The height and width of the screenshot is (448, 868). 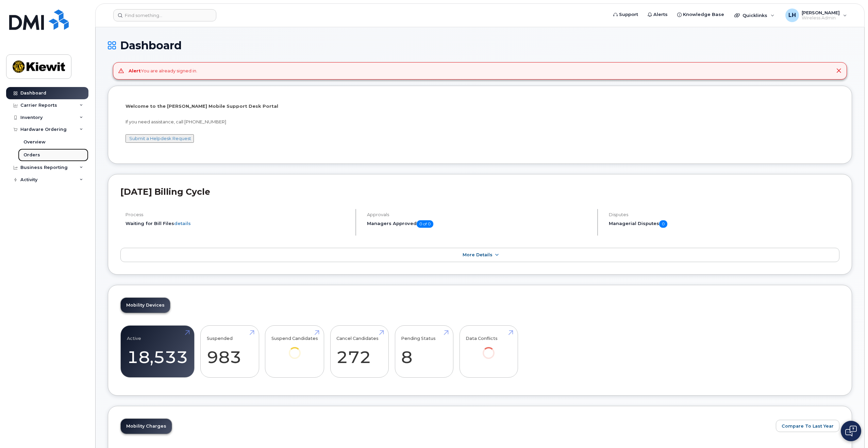 I want to click on a: Data Conflicts, so click(x=488, y=348).